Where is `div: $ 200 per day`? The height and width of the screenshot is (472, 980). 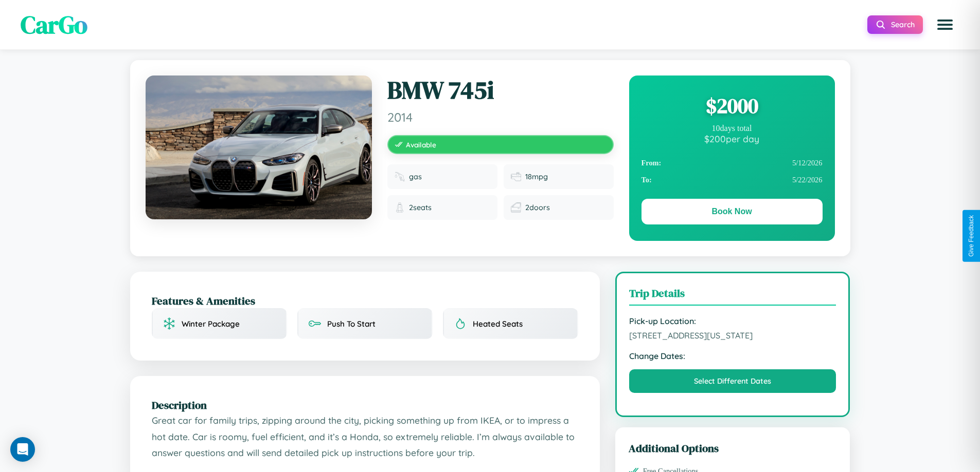 div: $ 200 per day is located at coordinates (732, 138).